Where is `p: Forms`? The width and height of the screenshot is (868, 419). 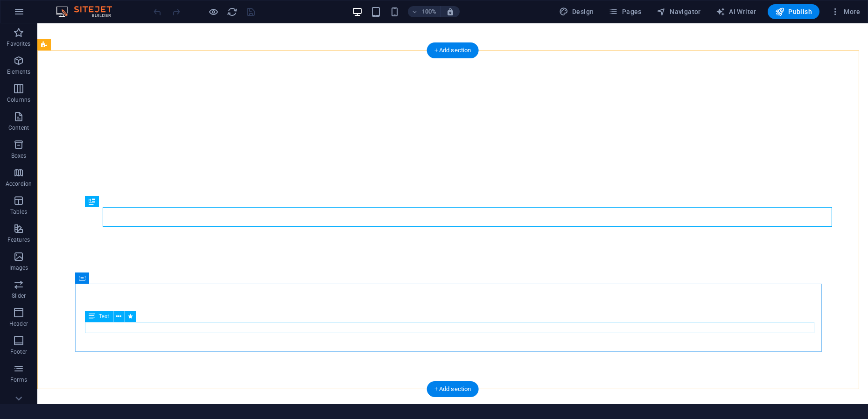 p: Forms is located at coordinates (18, 380).